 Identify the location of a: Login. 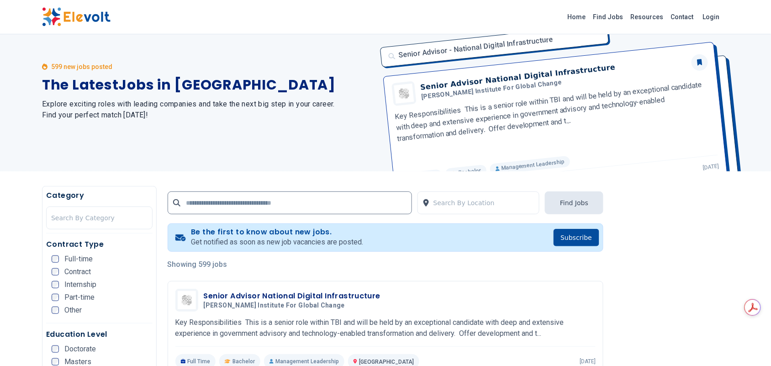
(711, 17).